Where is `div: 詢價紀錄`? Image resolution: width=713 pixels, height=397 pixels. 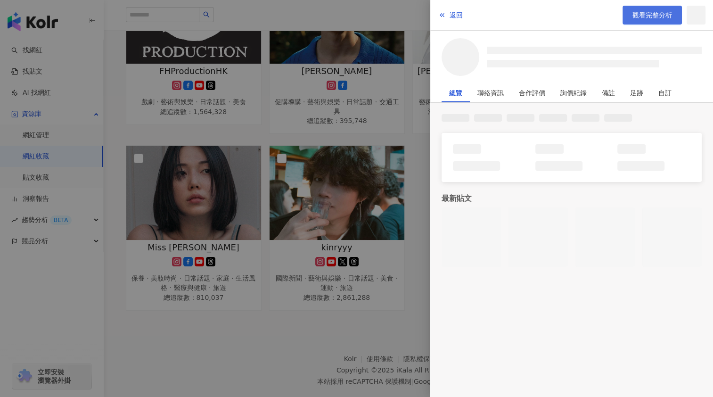 div: 詢價紀錄 is located at coordinates (574, 93).